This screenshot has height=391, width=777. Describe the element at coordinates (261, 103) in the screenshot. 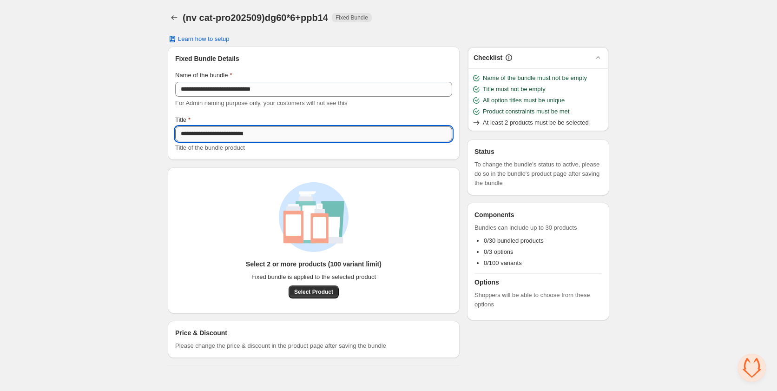

I see `span: For Admin naming purpose only, your customers will not see this` at that location.